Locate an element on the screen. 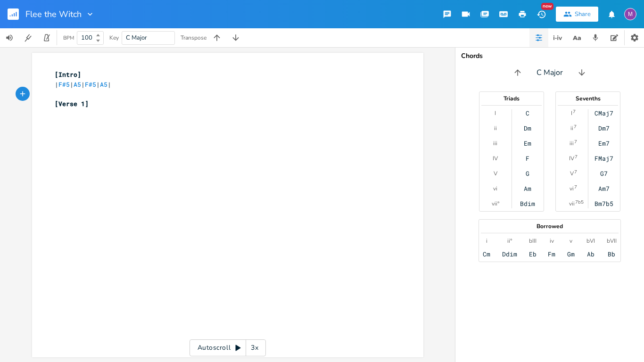 This screenshot has height=362, width=644. div: Eb is located at coordinates (533, 254).